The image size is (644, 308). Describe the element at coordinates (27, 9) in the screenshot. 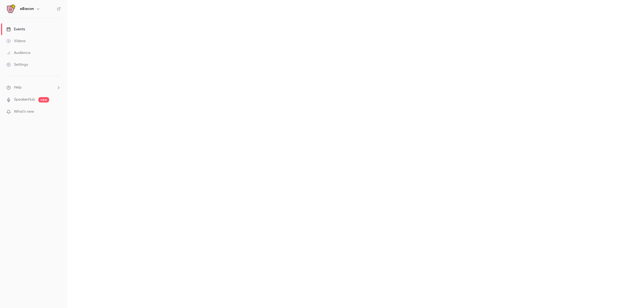

I see `h6: eBacon` at that location.